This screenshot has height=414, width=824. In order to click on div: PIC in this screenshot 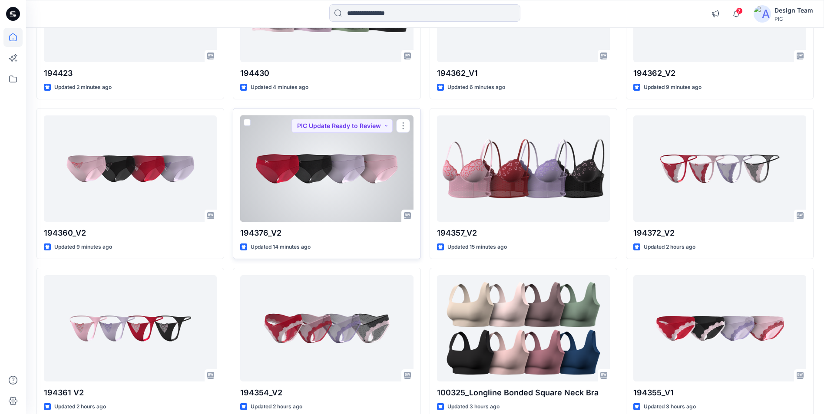, I will do `click(794, 19)`.